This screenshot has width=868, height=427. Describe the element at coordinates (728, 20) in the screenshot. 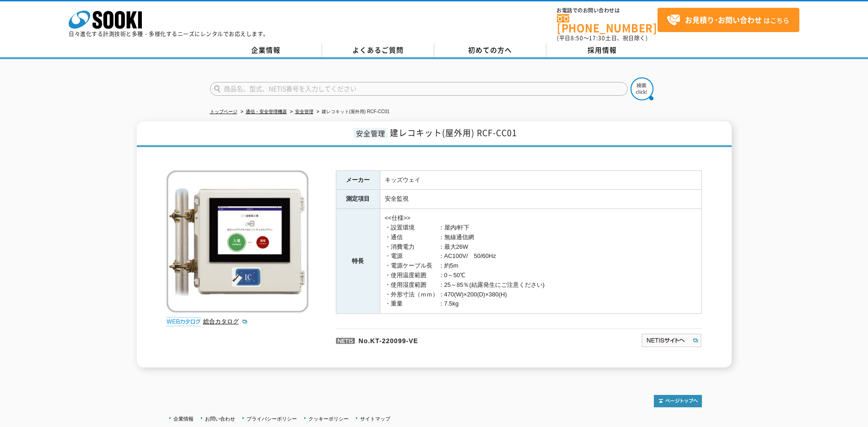

I see `a: お見積り･お問い合わせはこちら` at that location.